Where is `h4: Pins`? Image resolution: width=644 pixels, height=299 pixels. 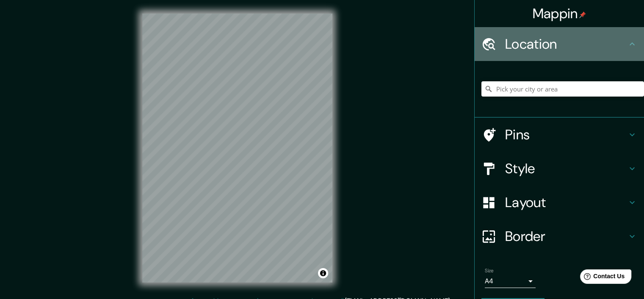 h4: Pins is located at coordinates (566, 135).